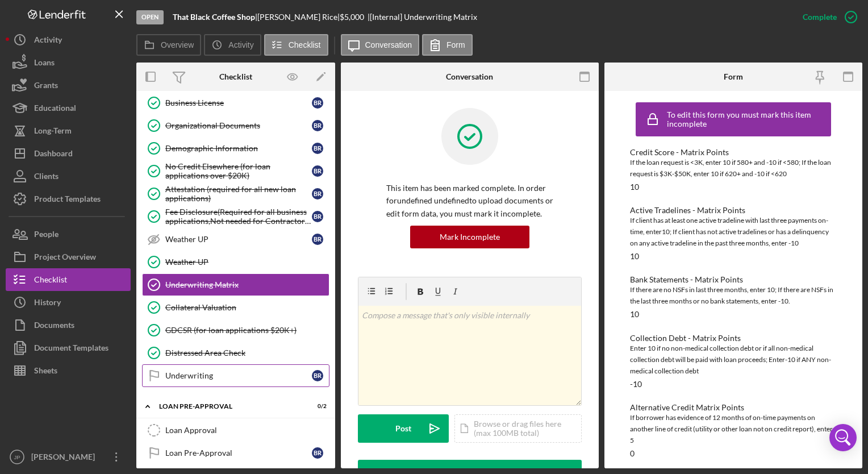 This screenshot has width=868, height=474. I want to click on a: Weather UP, so click(236, 262).